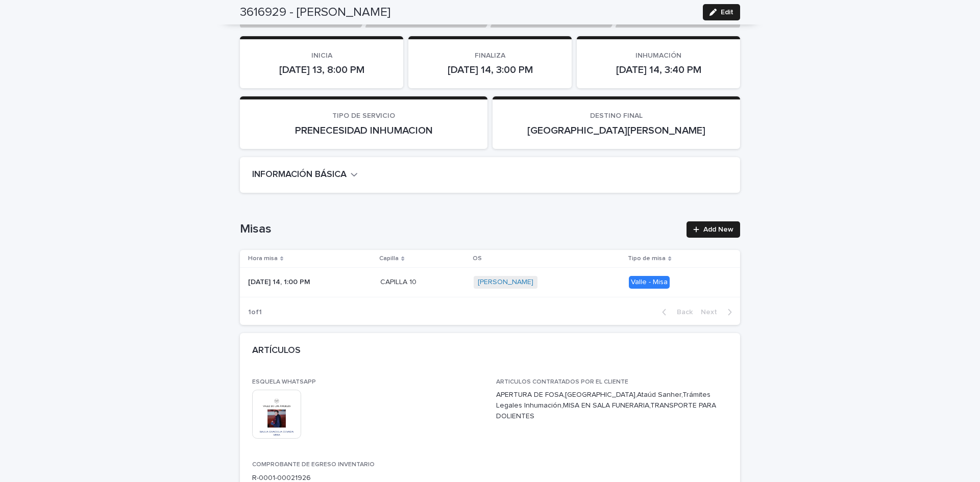 The height and width of the screenshot is (482, 980). Describe the element at coordinates (477, 258) in the screenshot. I see `p: OS` at that location.